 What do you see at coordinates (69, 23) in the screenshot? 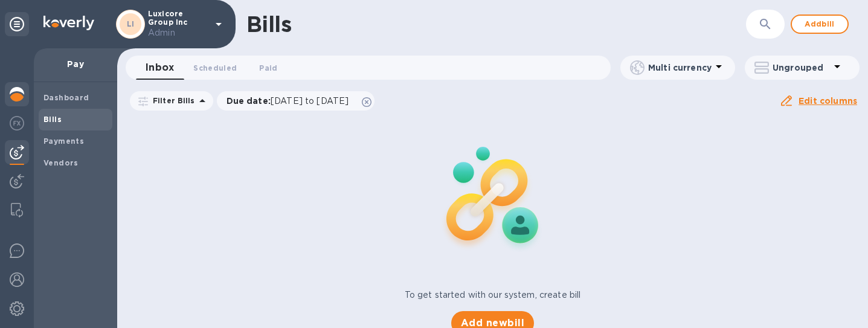
I see `img: Logo` at bounding box center [69, 23].